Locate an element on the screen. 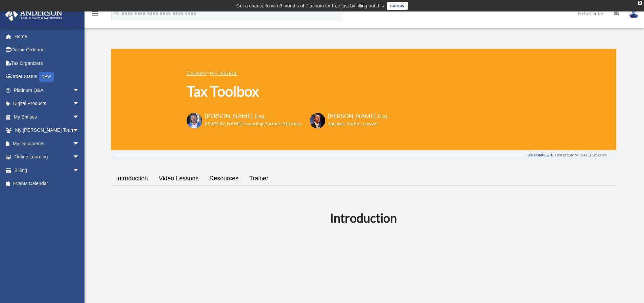 The image size is (644, 303). a: Online Learningarrow_drop_down is located at coordinates (47, 157).